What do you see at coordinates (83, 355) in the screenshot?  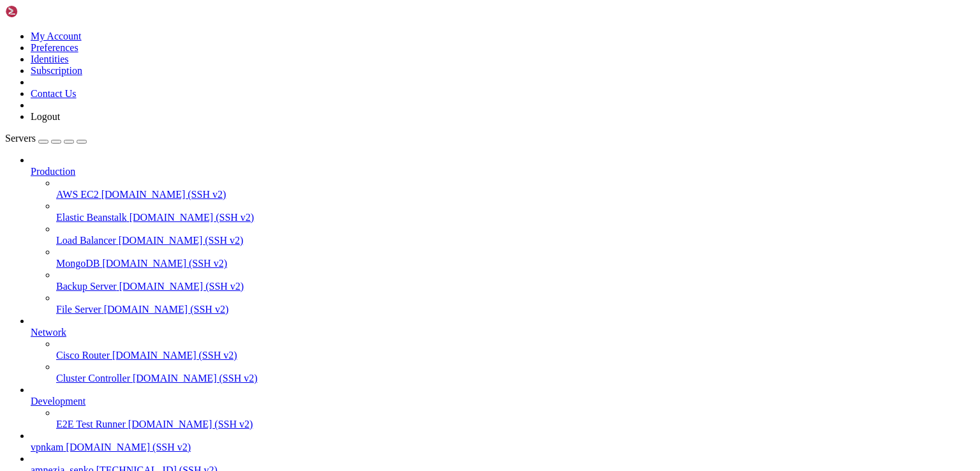 I see `span: Cisco Router` at bounding box center [83, 355].